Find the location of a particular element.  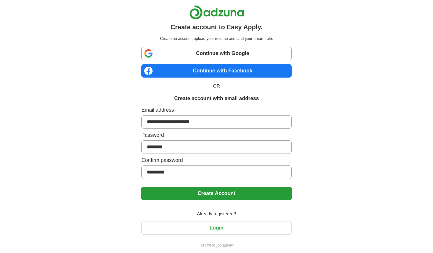

img: Adzuna logo is located at coordinates (217, 12).